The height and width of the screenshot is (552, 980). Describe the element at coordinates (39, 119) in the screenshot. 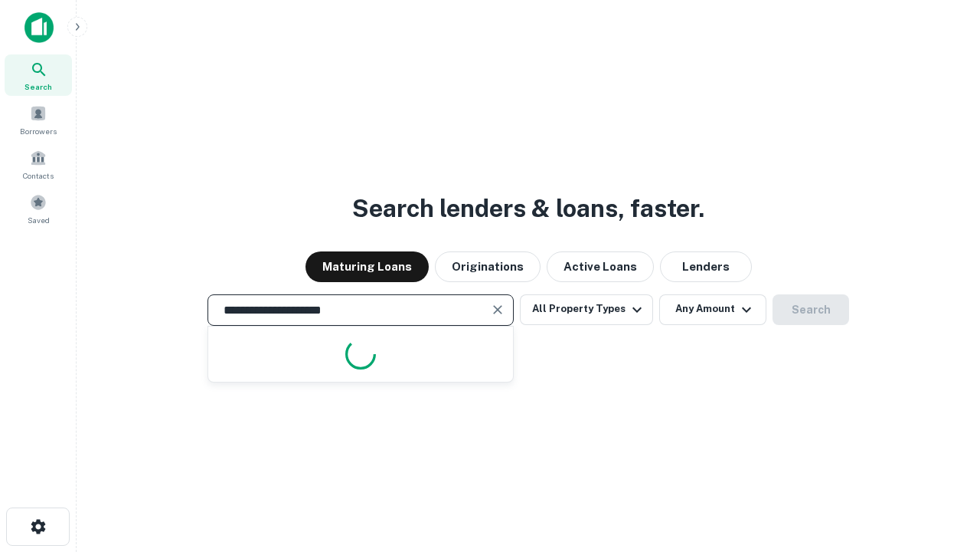

I see `div: Borrowers` at that location.